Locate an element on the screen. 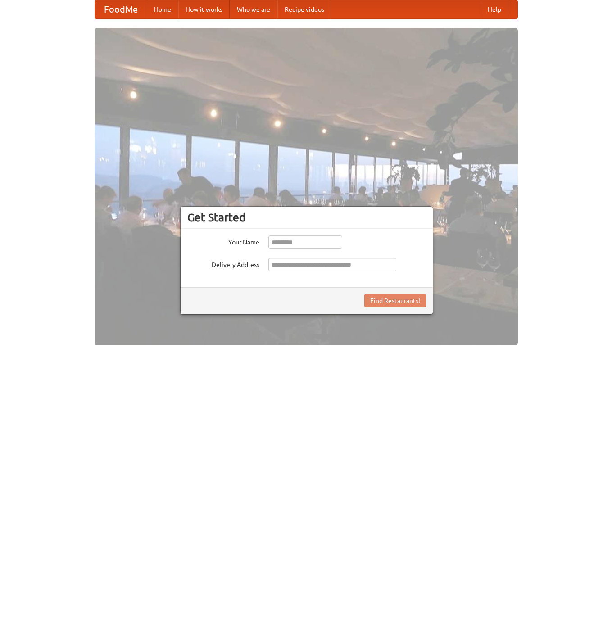 This screenshot has height=637, width=612. a: Recipe videos is located at coordinates (304, 9).